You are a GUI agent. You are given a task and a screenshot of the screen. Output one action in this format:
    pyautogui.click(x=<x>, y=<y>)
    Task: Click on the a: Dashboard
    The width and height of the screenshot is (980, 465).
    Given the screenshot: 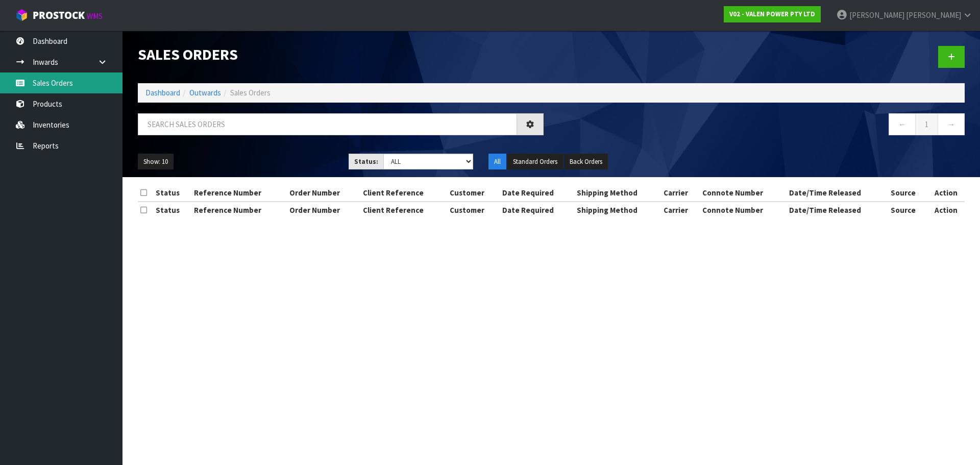 What is the action you would take?
    pyautogui.click(x=163, y=92)
    